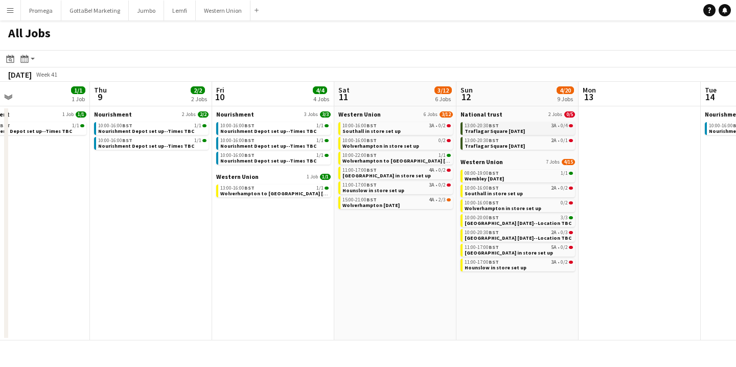 Image resolution: width=736 pixels, height=367 pixels. Describe the element at coordinates (565, 99) in the screenshot. I see `div: 9 Jobs` at that location.